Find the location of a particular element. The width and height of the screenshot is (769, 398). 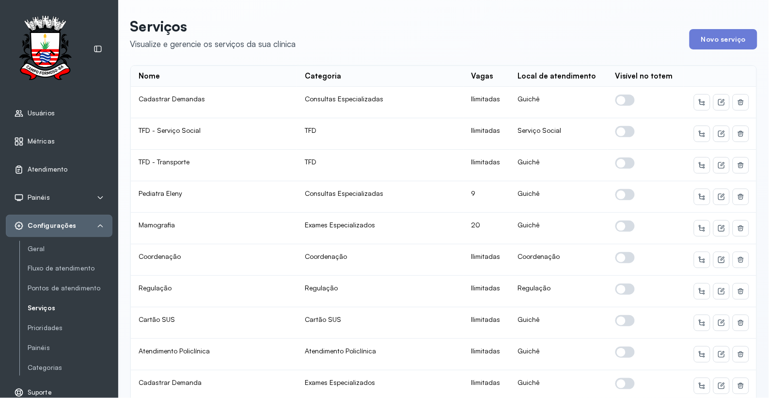

div: Categoria is located at coordinates (323, 76).